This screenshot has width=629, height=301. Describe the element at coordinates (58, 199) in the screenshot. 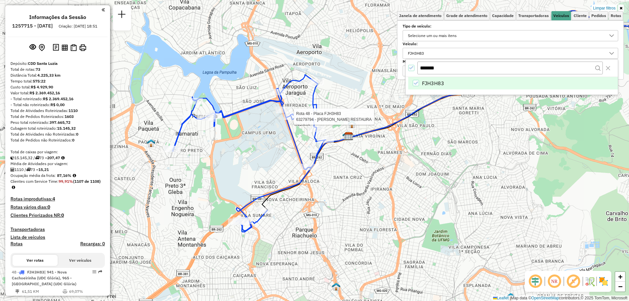

I see `h4: Rotas improdutivas:` at that location.